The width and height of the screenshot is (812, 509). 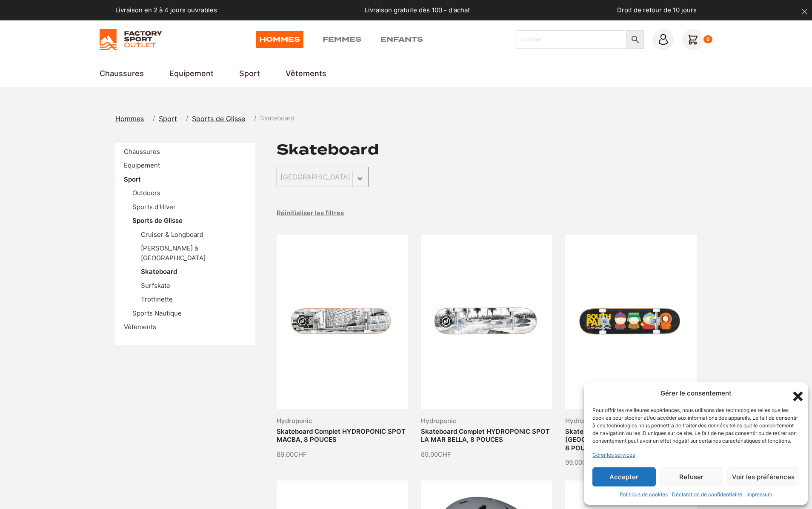 What do you see at coordinates (172, 234) in the screenshot?
I see `a: Cruiser & Longboard` at bounding box center [172, 234].